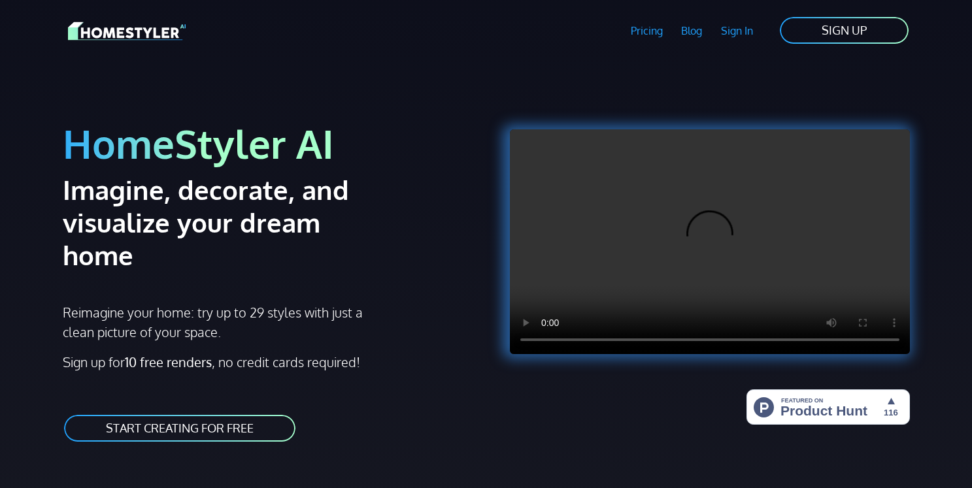 The height and width of the screenshot is (488, 972). What do you see at coordinates (271, 143) in the screenshot?
I see `h1: HomeStyler AI` at bounding box center [271, 143].